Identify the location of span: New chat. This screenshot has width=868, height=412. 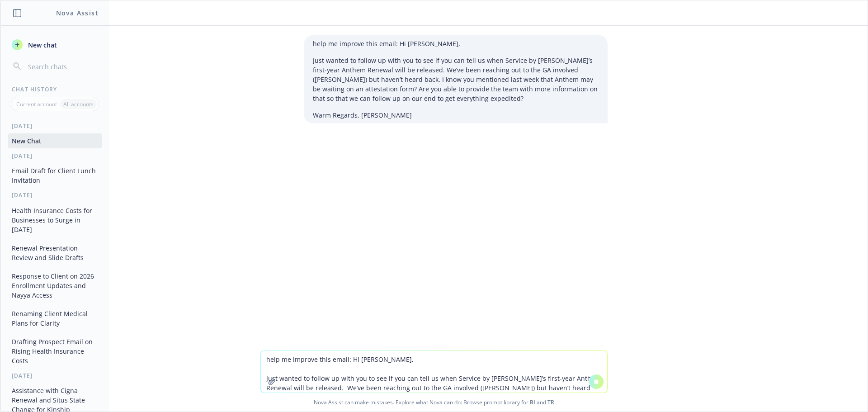
(42, 44).